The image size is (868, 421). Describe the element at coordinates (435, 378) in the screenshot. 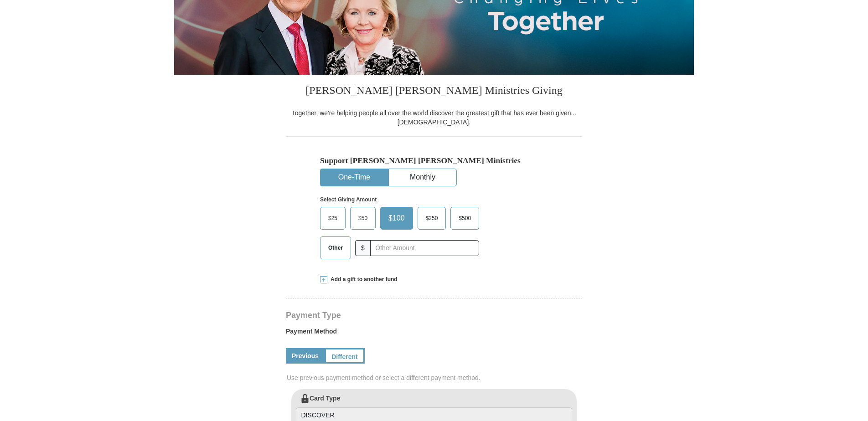

I see `span: Use previous payment method or select a different payment method.` at that location.